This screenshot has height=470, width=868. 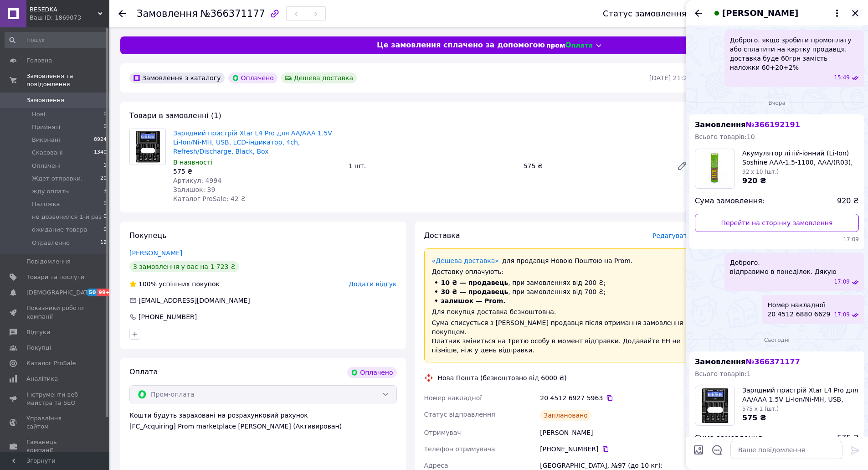 I want to click on span: Повідомлення, so click(x=48, y=261).